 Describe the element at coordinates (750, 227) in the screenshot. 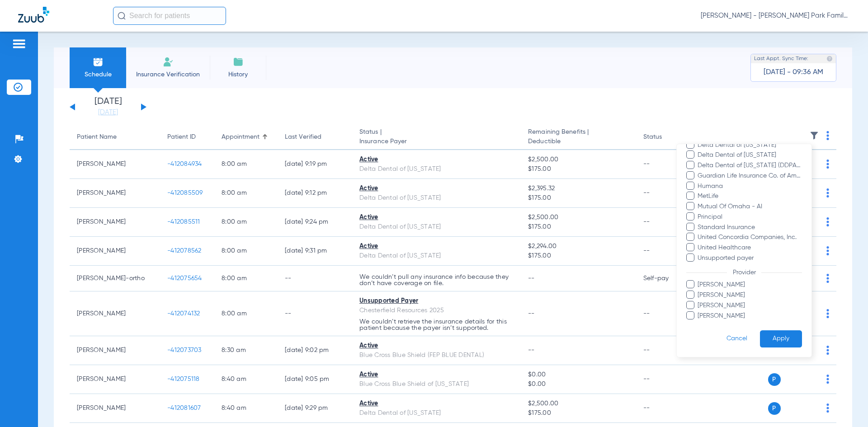

I see `span: Standard Insurance` at that location.